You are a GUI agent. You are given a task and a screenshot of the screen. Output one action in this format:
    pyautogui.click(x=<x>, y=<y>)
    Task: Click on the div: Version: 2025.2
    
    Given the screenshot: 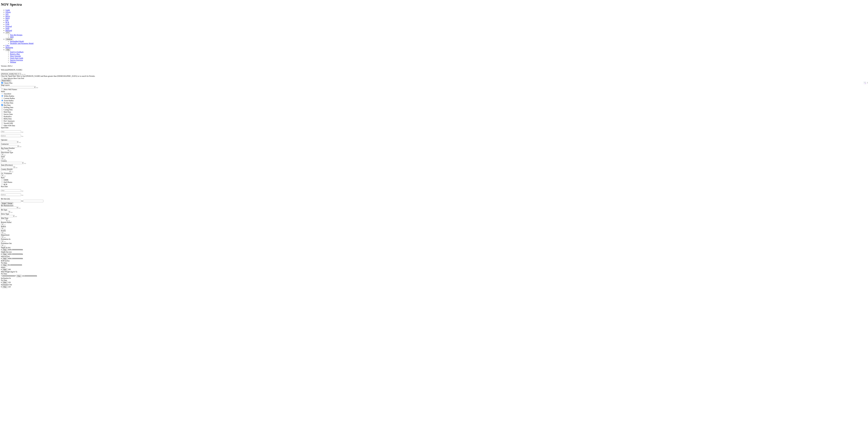 What is the action you would take?
    pyautogui.click(x=434, y=66)
    